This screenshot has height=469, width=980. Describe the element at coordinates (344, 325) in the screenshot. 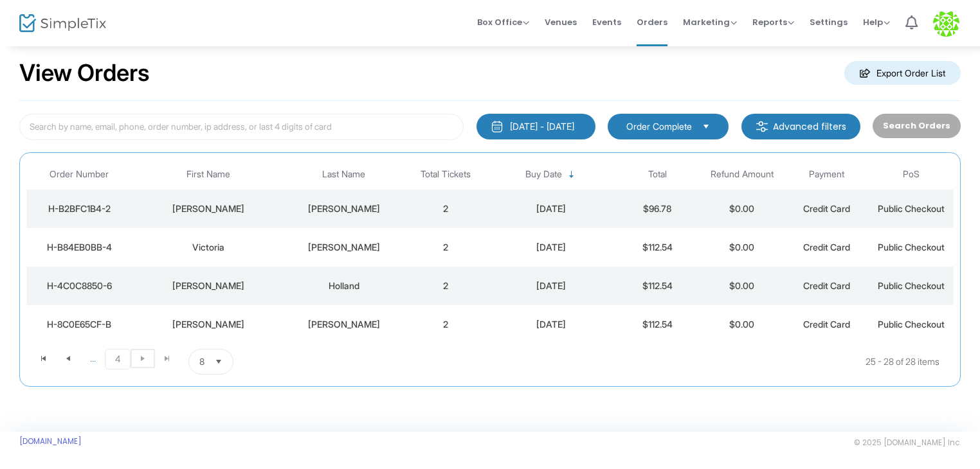

I see `div: Wallace` at that location.